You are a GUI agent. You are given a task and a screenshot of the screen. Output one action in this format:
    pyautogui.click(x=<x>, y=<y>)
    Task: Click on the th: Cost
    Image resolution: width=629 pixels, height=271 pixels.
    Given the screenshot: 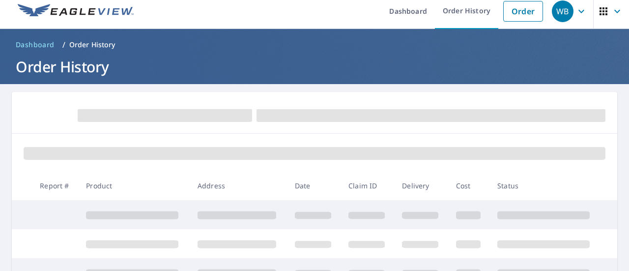 What is the action you would take?
    pyautogui.click(x=468, y=185)
    